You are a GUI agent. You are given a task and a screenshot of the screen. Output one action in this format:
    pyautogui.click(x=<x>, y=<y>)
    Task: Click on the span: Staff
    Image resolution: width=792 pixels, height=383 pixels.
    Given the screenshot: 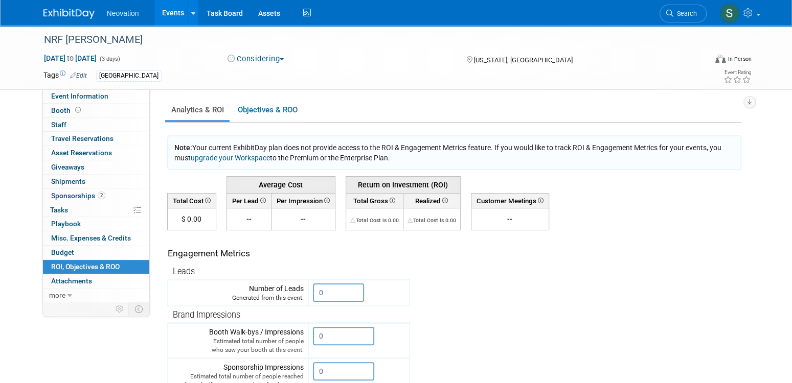 What is the action you would take?
    pyautogui.click(x=59, y=125)
    